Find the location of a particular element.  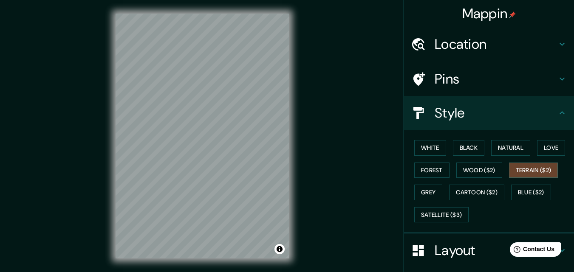

div: Style is located at coordinates (489, 113).